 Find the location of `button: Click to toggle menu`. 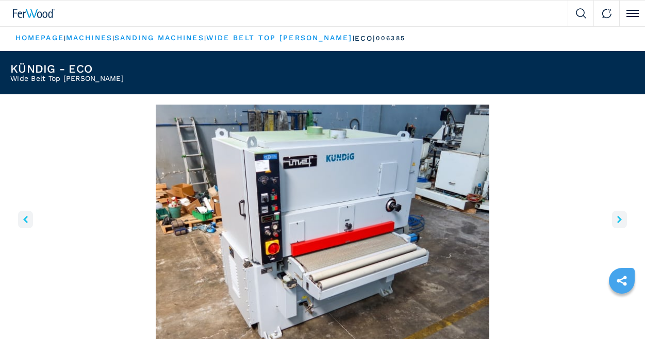

button: Click to toggle menu is located at coordinates (632, 13).